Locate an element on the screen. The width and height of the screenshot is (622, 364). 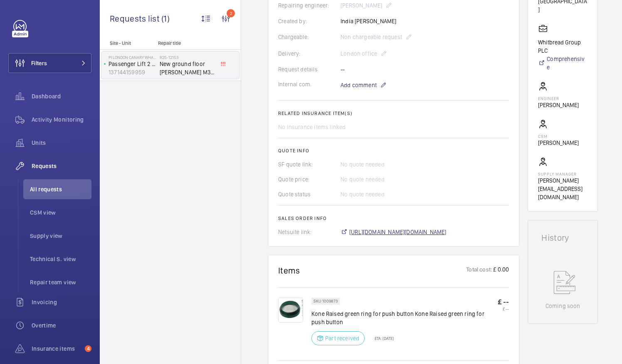
p: Supply manager is located at coordinates (562, 174).